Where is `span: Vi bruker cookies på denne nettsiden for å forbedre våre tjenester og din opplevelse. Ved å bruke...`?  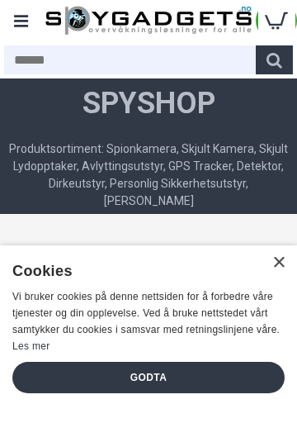
span: Vi bruker cookies på denne nettsiden for å forbedre våre tjenester og din opplevelse. Ved å bruke... is located at coordinates (146, 313).